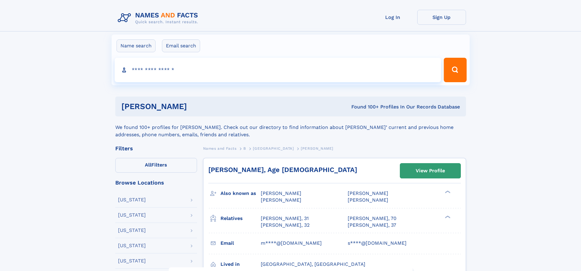 The image size is (581, 271). I want to click on div: View Profile, so click(431, 171).